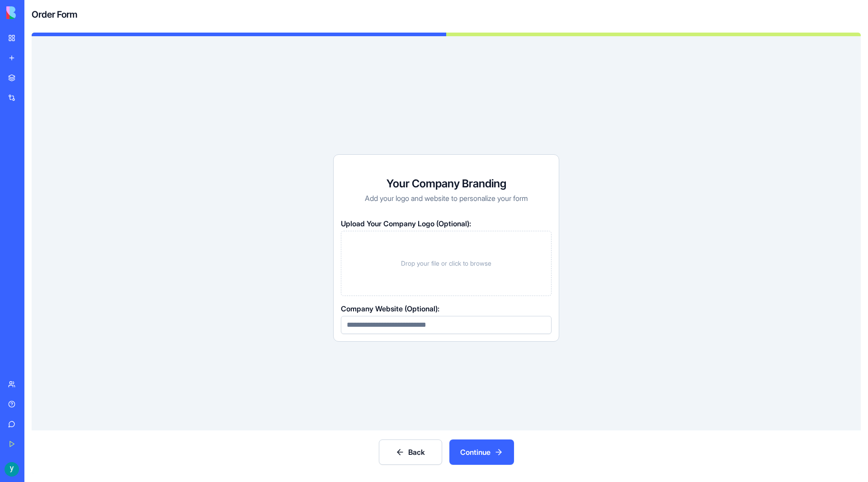 Image resolution: width=868 pixels, height=482 pixels. What do you see at coordinates (446, 198) in the screenshot?
I see `p: Add your logo and website to personalize your form` at bounding box center [446, 198].